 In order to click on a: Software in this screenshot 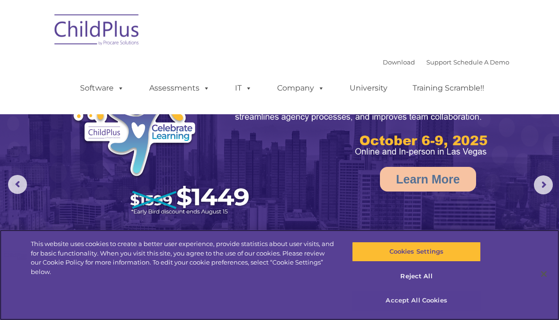, I will do `click(102, 88)`.